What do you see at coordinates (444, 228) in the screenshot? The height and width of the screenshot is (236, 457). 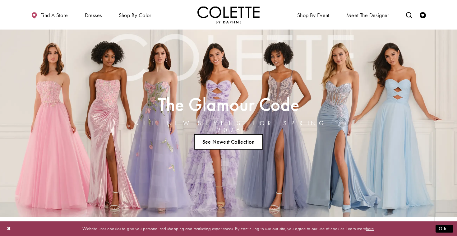 I see `button: Submit Dialog` at bounding box center [444, 228].